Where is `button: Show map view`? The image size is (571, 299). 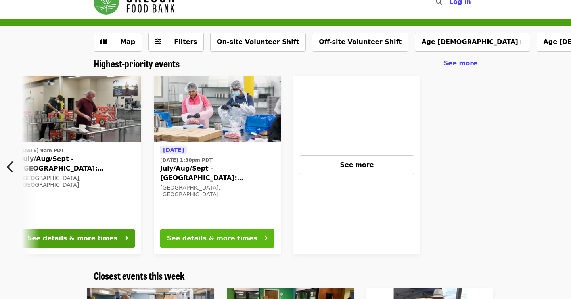 button: Show map view is located at coordinates (118, 42).